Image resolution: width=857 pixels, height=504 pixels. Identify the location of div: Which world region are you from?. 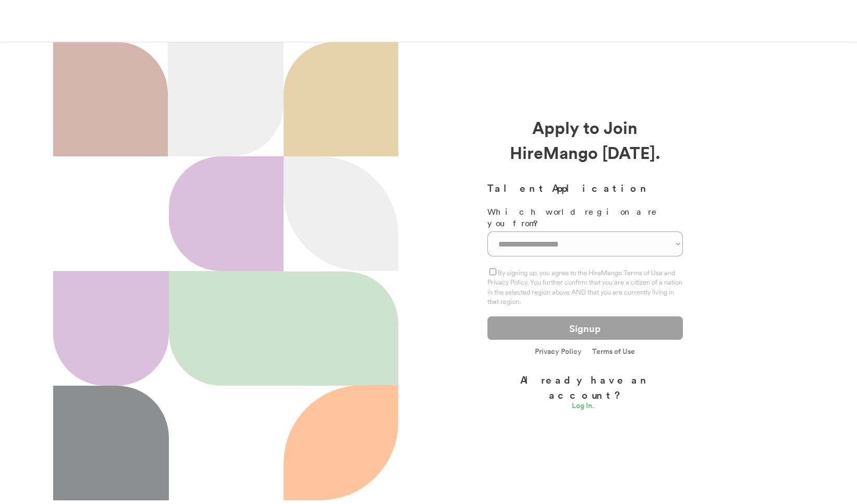
(585, 217).